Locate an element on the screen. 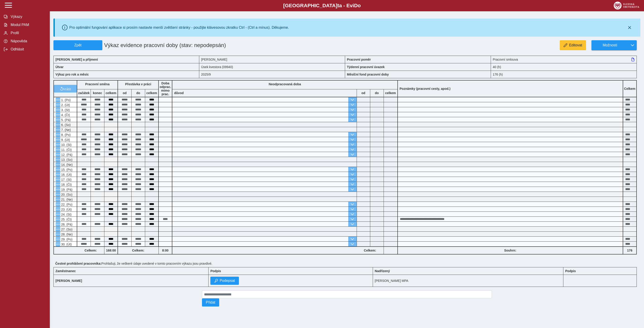  span: o is located at coordinates (359, 5).